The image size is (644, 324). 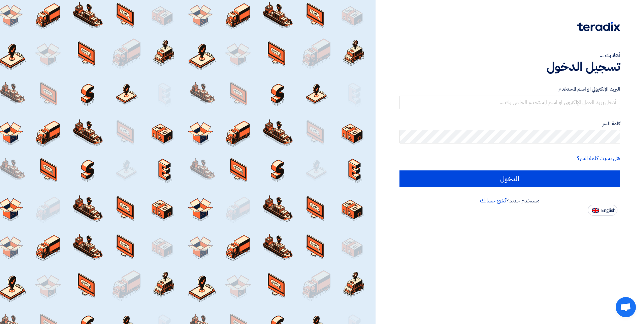 What do you see at coordinates (509, 67) in the screenshot?
I see `h1: تسجيل الدخول` at bounding box center [509, 67].